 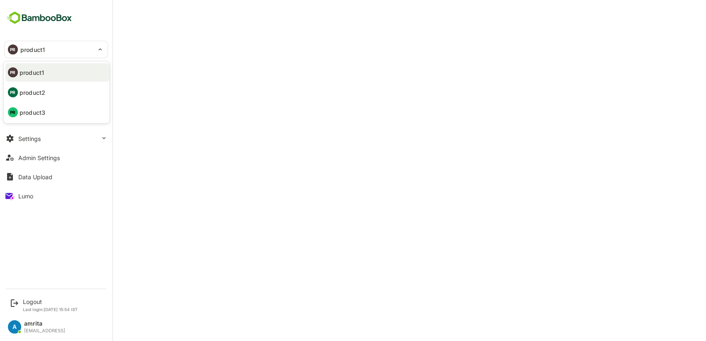 I want to click on p: product3, so click(x=32, y=112).